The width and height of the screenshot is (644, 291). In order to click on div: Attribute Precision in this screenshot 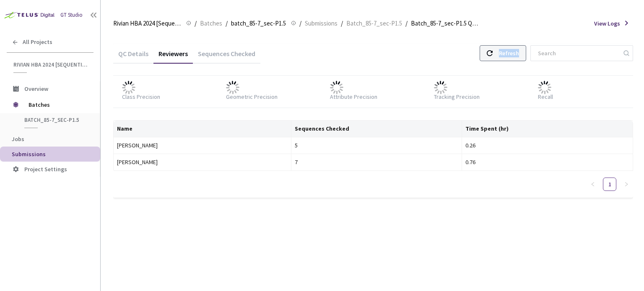, I will do `click(353, 96)`.